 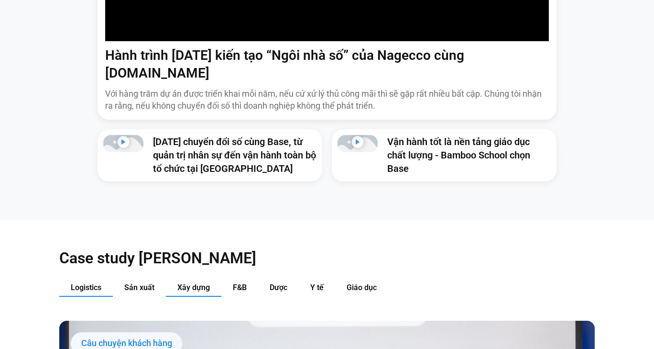 I want to click on span: Xây dựng, so click(x=194, y=287).